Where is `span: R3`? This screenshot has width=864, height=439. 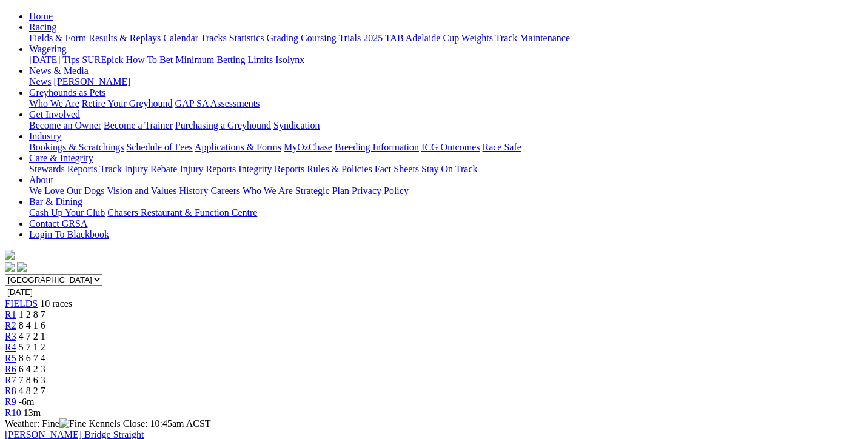
span: R3 is located at coordinates (10, 336).